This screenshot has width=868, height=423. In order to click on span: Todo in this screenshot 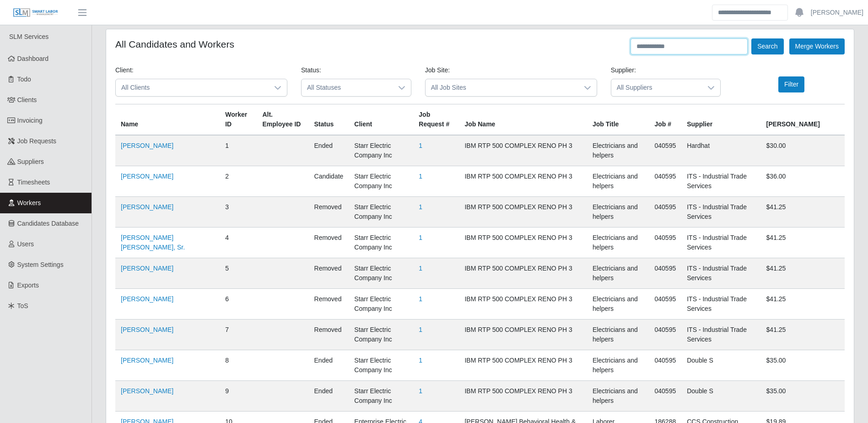, I will do `click(25, 79)`.